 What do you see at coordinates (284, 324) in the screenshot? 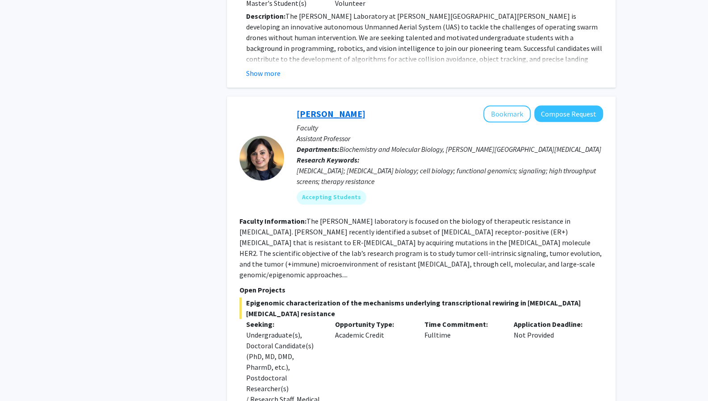
I see `p: Seeking:` at bounding box center [284, 324].